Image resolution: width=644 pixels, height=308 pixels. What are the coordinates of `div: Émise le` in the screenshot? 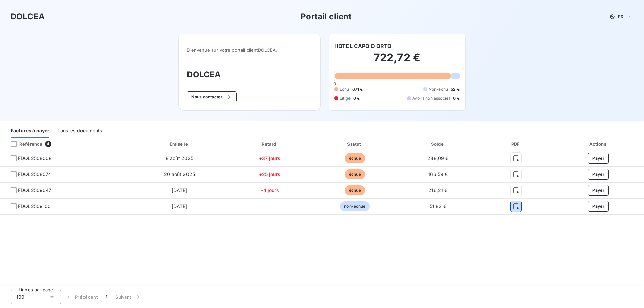 It's located at (179, 145).